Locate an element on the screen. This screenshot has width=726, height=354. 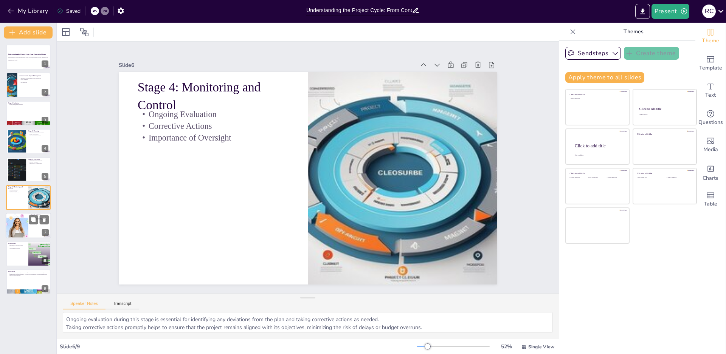
button: Present is located at coordinates (670, 11).